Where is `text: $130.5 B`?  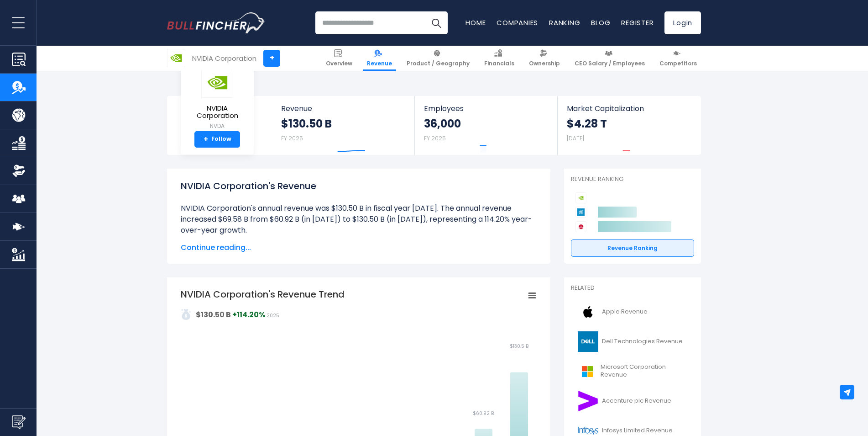
text: $130.5 B is located at coordinates (519, 345).